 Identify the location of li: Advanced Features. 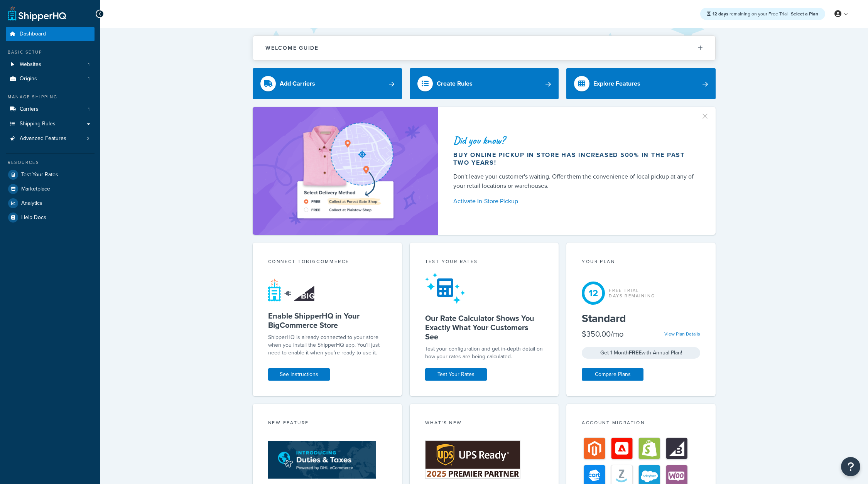
(50, 139).